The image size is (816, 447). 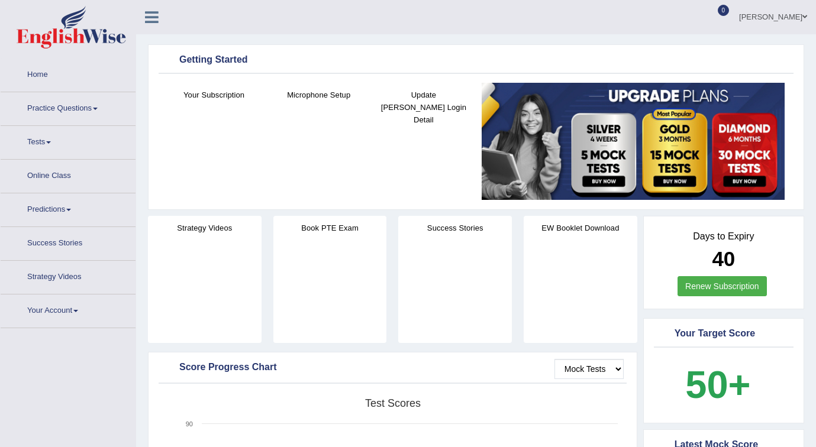 What do you see at coordinates (723, 259) in the screenshot?
I see `b: 40` at bounding box center [723, 259].